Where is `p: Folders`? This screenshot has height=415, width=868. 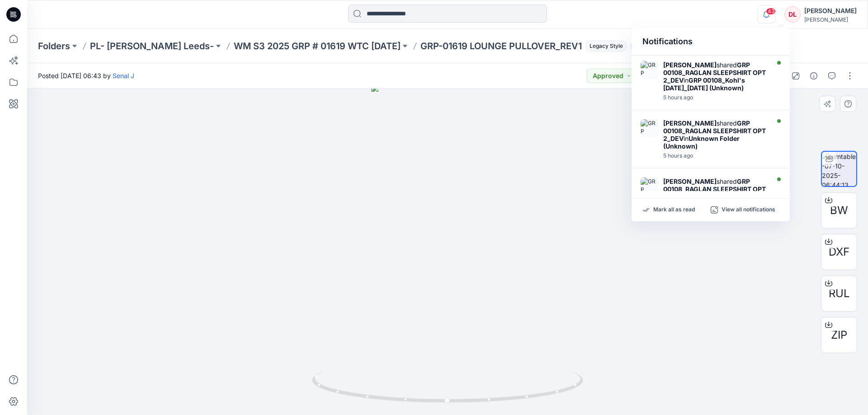 p: Folders is located at coordinates (54, 46).